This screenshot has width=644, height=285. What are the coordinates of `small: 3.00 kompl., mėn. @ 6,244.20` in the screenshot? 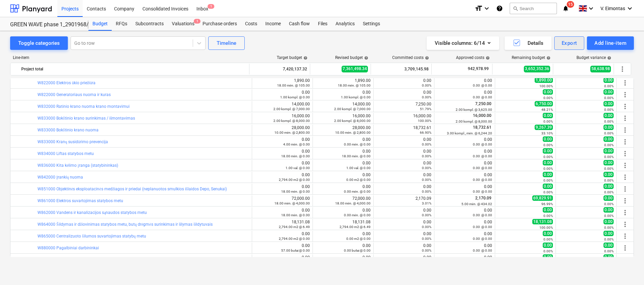 It's located at (469, 133).